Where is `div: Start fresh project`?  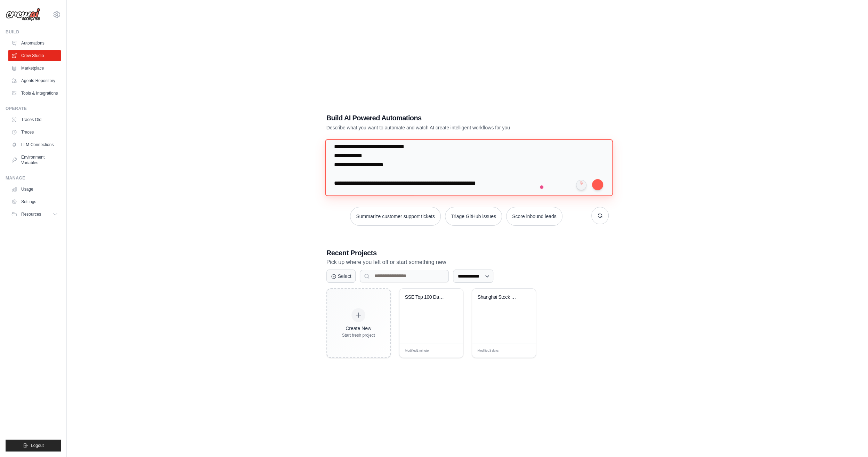
div: Start fresh project is located at coordinates (358, 335).